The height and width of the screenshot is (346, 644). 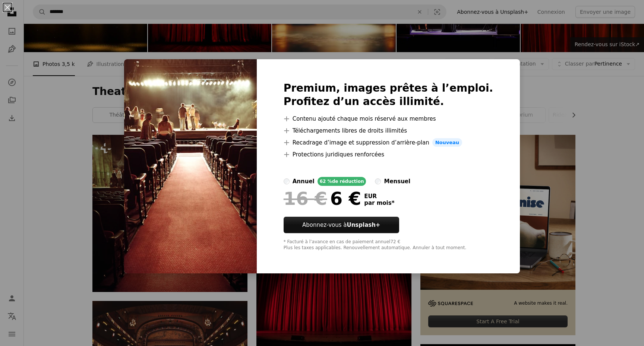 I want to click on button: Abonnez-vous àUnsplash+, so click(x=342, y=225).